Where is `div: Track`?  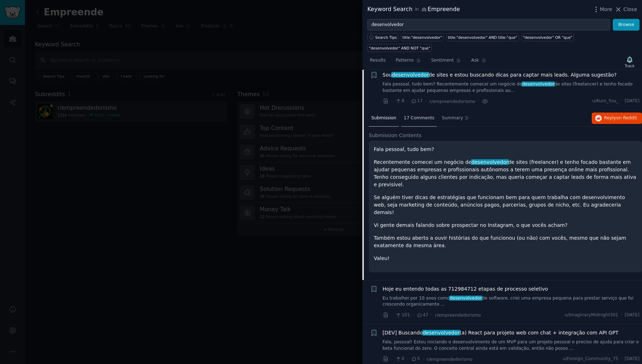
div: Track is located at coordinates (629, 66).